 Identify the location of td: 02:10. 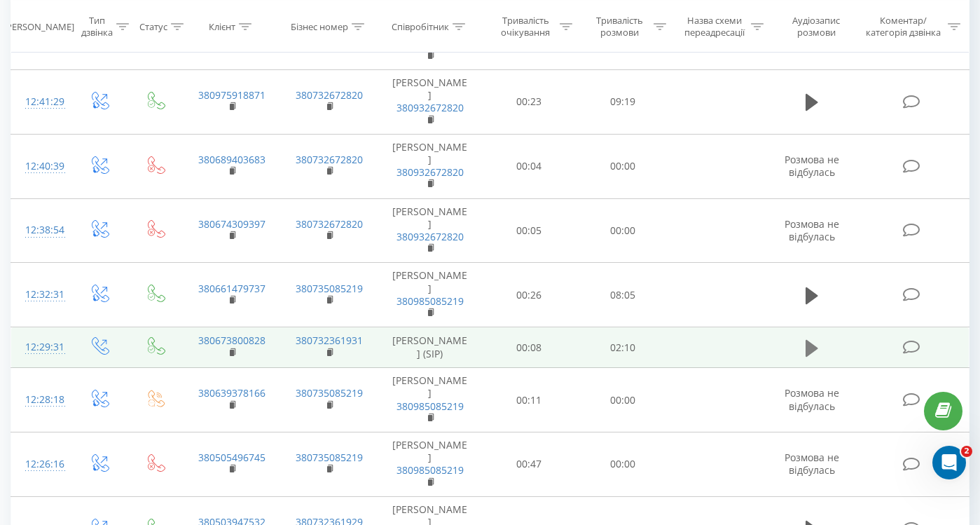
(623, 348).